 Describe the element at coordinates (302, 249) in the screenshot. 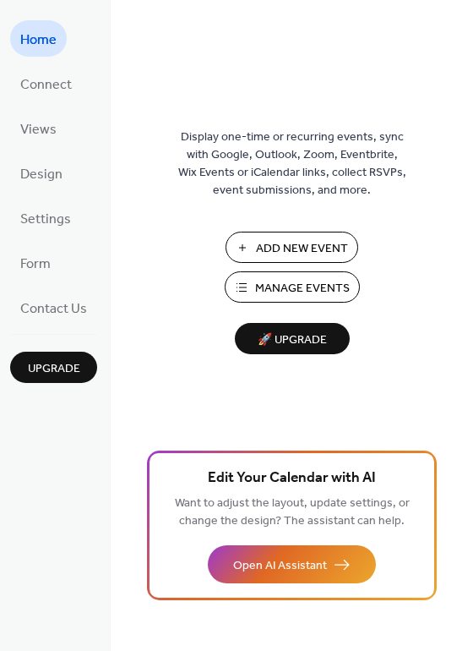

I see `span: Add New Event` at that location.